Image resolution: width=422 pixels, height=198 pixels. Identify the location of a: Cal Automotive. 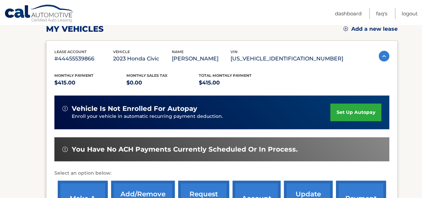
(39, 14).